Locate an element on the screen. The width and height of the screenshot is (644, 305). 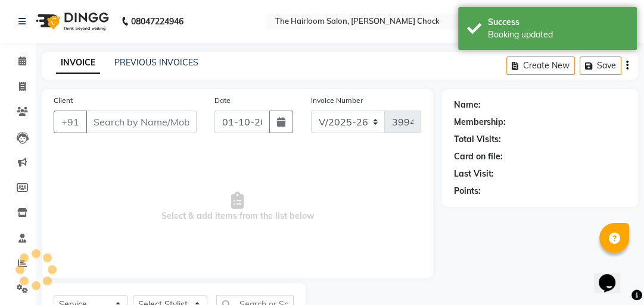
input: Search by Name/Mobile/Email/Code is located at coordinates (141, 122).